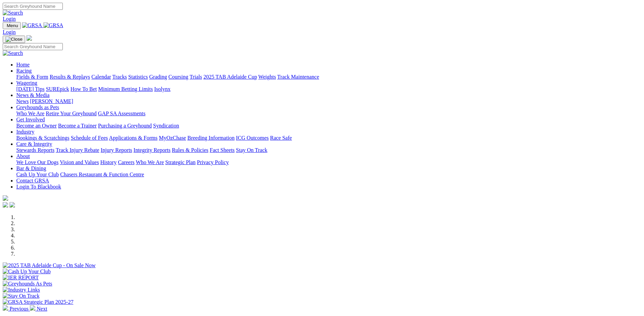 Image resolution: width=644 pixels, height=316 pixels. What do you see at coordinates (253, 138) in the screenshot?
I see `a: ICG Outcomes` at bounding box center [253, 138].